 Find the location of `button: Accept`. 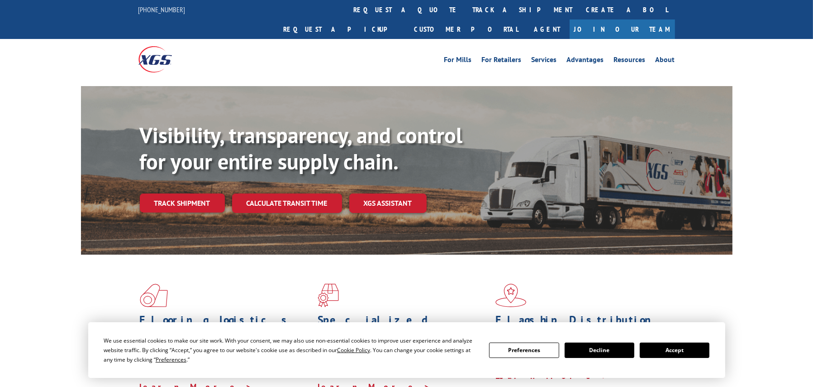

button: Accept is located at coordinates (675, 350).